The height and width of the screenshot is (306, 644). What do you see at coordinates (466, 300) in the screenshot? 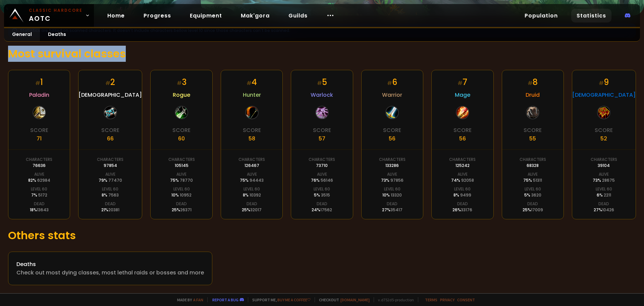
I see `a: Consent` at bounding box center [466, 300].